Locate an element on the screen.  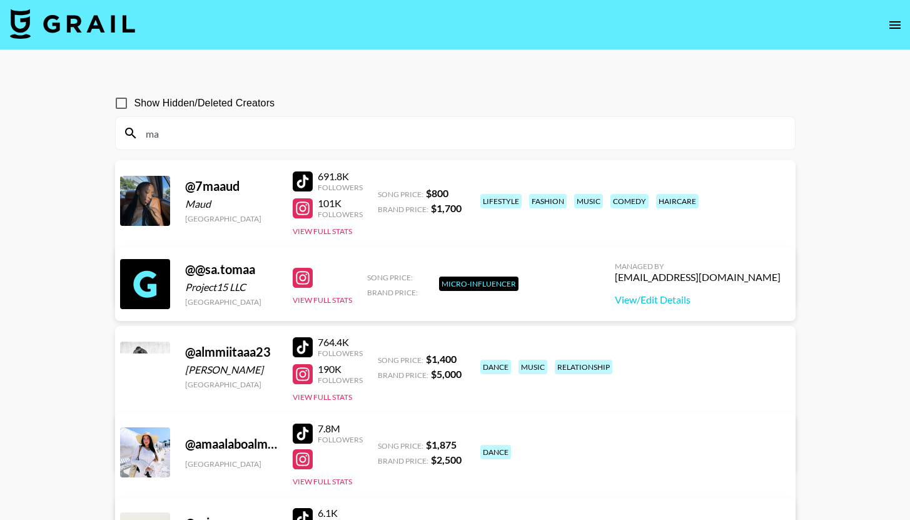
strong: $ 2,500 is located at coordinates (446, 459).